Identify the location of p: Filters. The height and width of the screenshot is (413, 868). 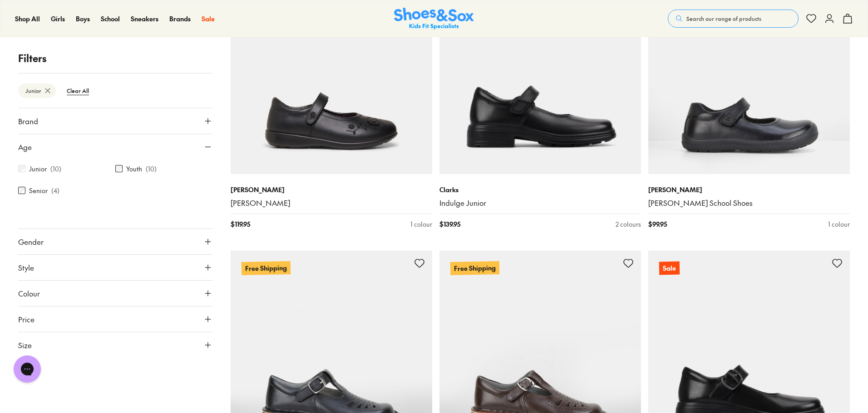
(115, 58).